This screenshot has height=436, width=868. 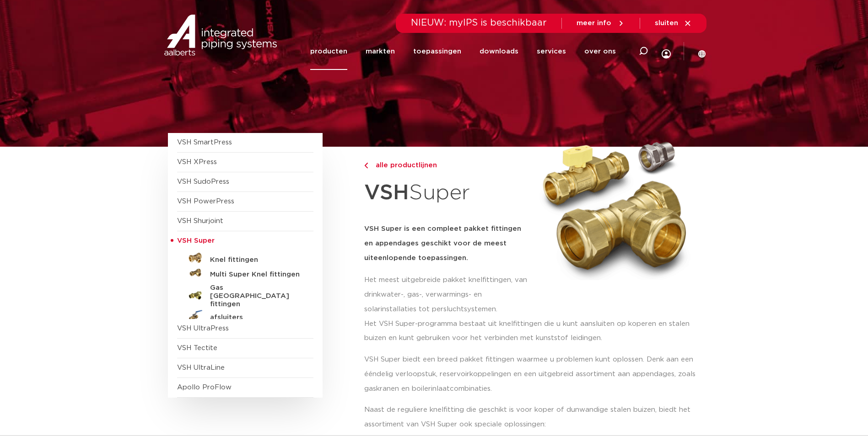 I want to click on strong: VSH, so click(x=387, y=193).